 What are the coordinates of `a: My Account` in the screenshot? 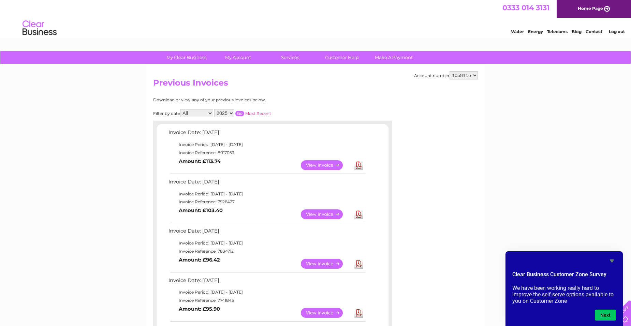 It's located at (238, 57).